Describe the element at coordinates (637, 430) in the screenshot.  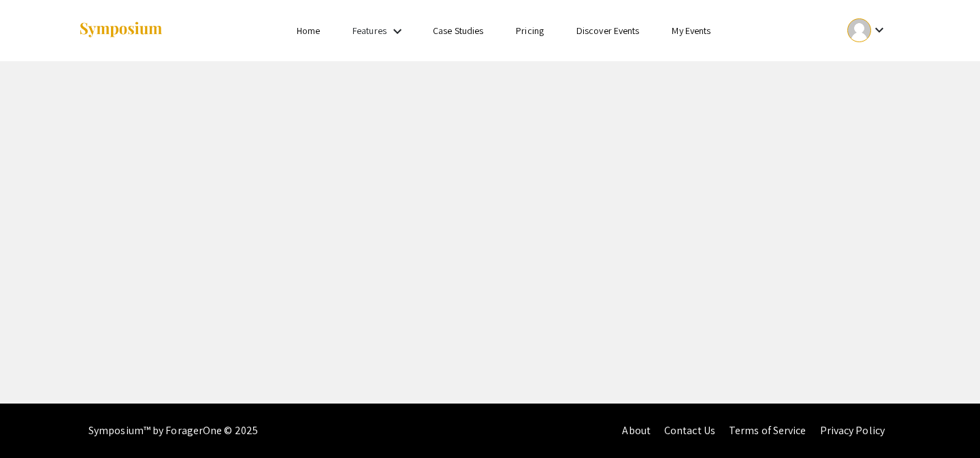
I see `a: About` at that location.